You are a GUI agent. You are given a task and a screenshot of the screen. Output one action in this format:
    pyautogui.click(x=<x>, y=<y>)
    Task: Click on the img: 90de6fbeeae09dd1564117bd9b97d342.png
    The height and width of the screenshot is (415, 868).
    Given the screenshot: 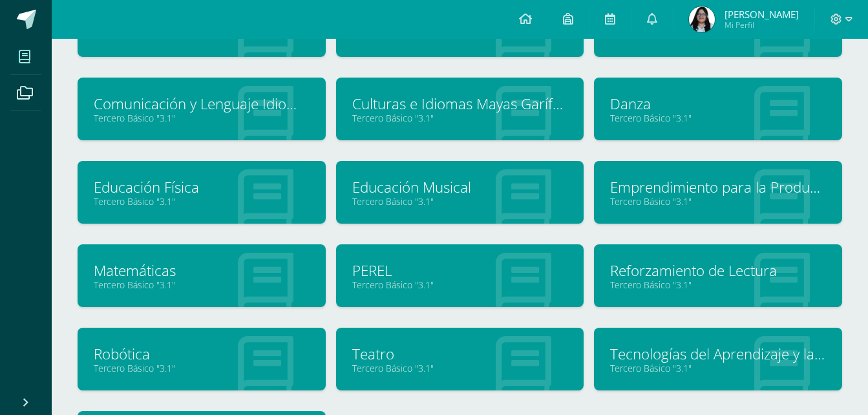 What is the action you would take?
    pyautogui.click(x=702, y=20)
    